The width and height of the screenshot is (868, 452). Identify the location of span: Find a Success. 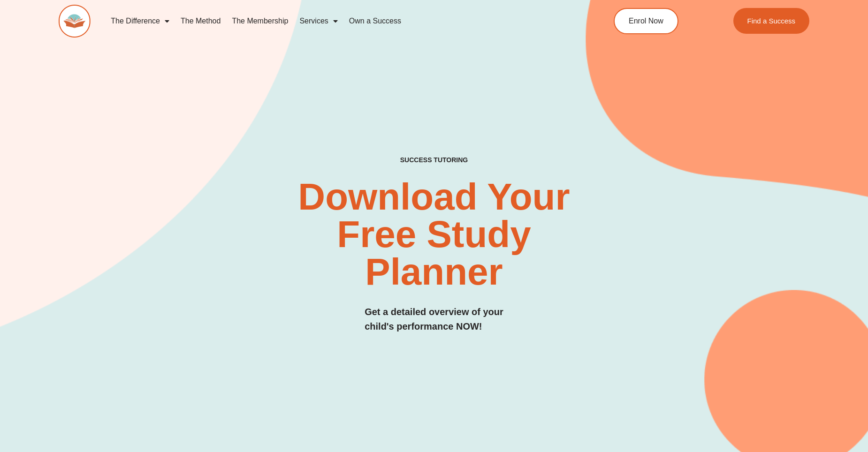
(771, 20).